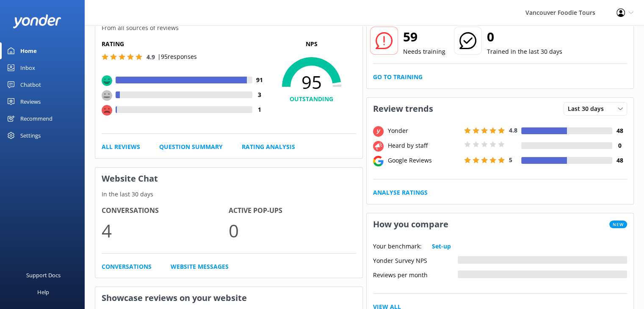  What do you see at coordinates (312, 82) in the screenshot?
I see `span: 95` at bounding box center [312, 82].